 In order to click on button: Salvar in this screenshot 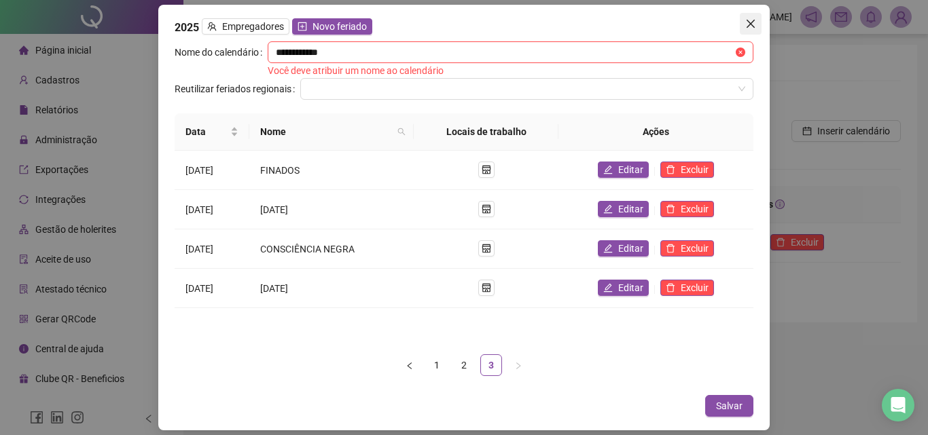, I will do `click(729, 406)`.